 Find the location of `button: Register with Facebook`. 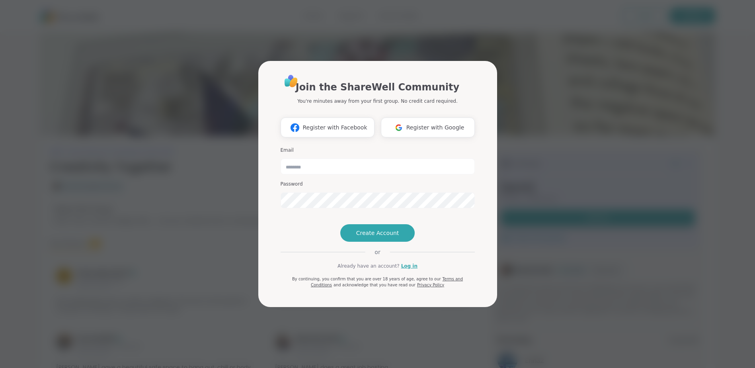

button: Register with Facebook is located at coordinates (327, 127).